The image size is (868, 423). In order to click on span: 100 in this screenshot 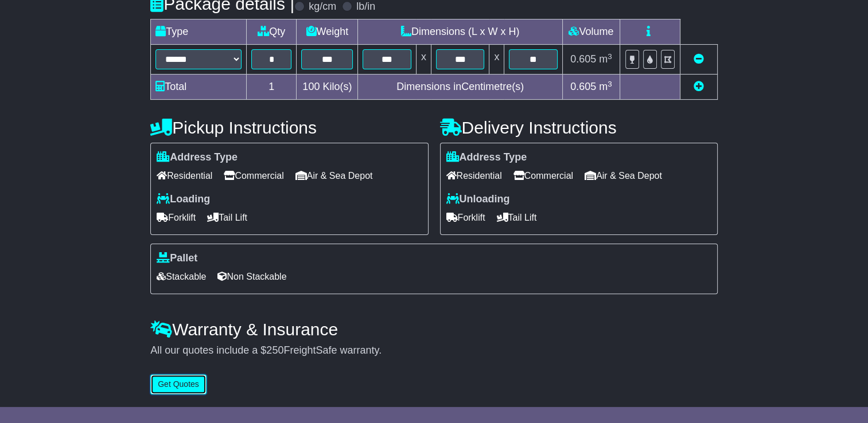, I will do `click(311, 87)`.